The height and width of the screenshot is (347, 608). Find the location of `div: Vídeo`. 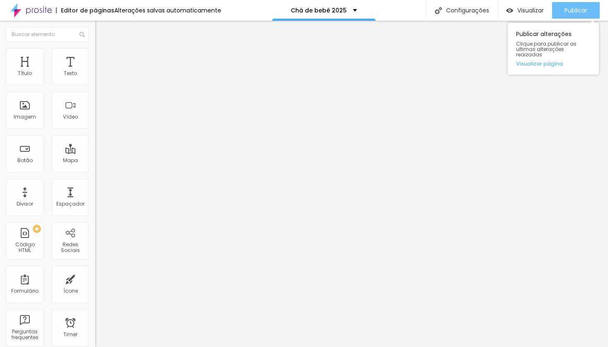

div: Vídeo is located at coordinates (70, 117).